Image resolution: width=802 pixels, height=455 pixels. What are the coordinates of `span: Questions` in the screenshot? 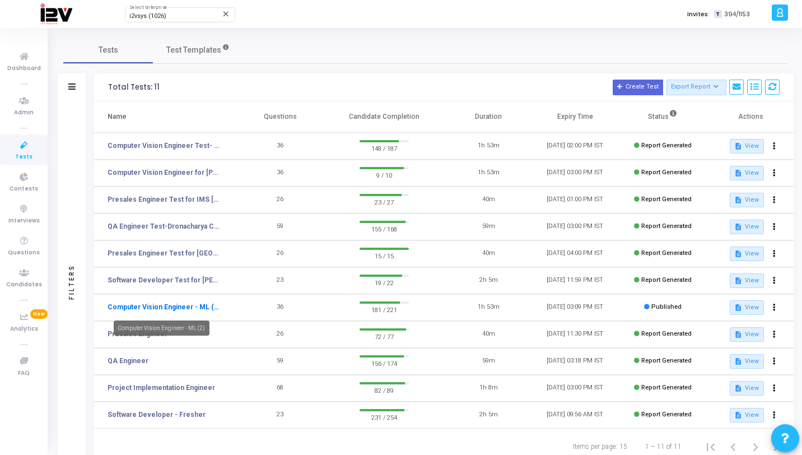 It's located at (24, 253).